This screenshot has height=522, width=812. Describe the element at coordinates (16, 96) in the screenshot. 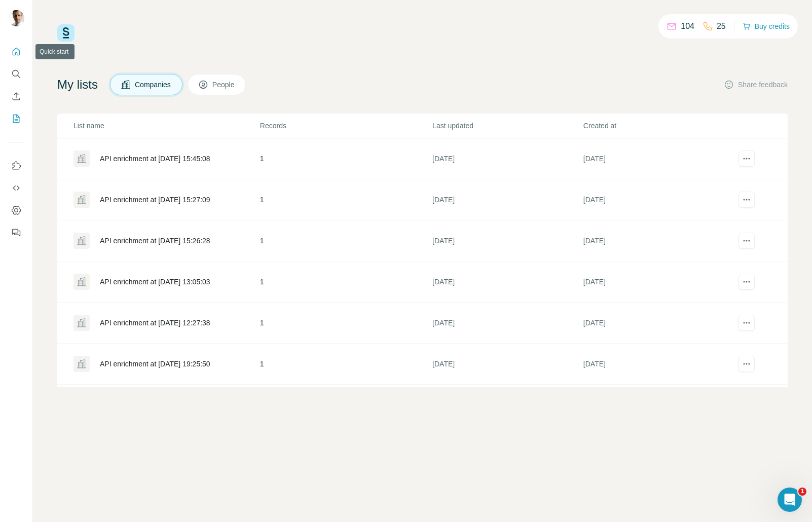

I see `button: Enrich CSV` at that location.